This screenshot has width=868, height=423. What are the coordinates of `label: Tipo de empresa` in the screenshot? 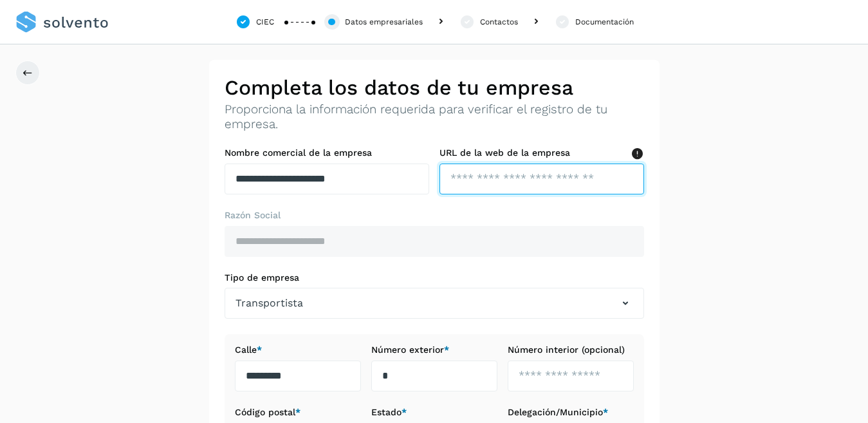 It's located at (434, 277).